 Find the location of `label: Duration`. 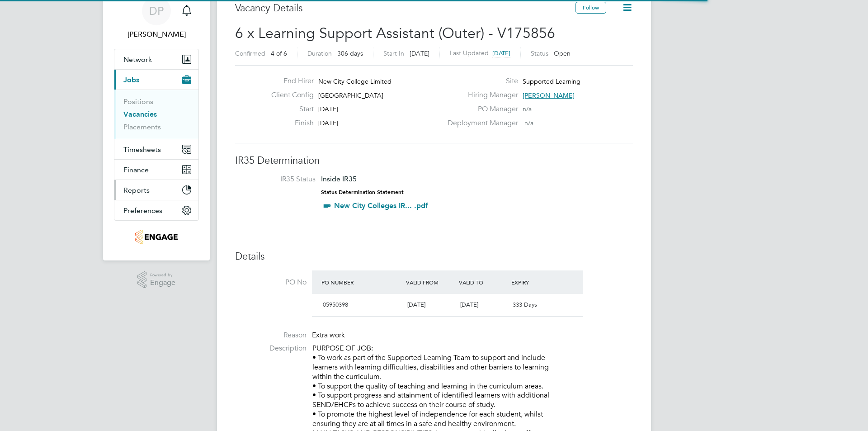

label: Duration is located at coordinates (319, 53).